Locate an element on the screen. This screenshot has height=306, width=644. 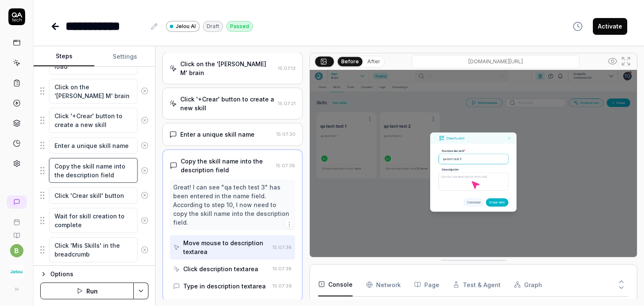
time: 15:07:39 is located at coordinates (282, 286).